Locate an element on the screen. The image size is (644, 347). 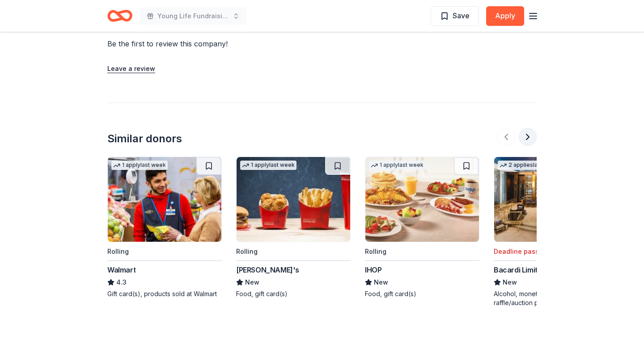
div: 2 applies last week is located at coordinates (529, 165).